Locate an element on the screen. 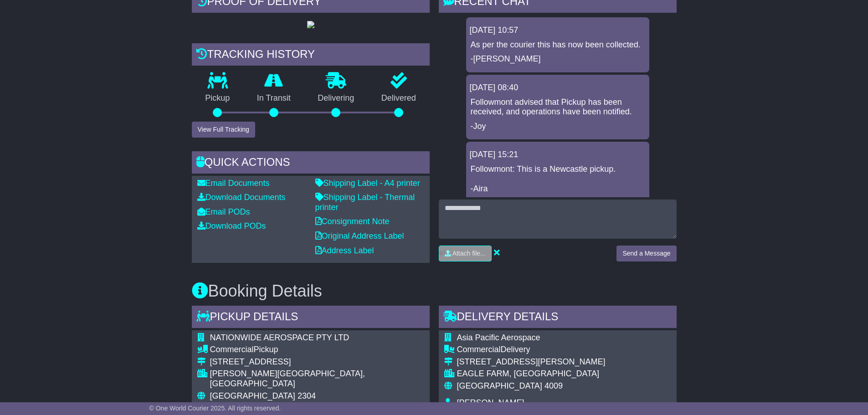 The width and height of the screenshot is (868, 415). span: © One World Courier 2025. All rights reserved. is located at coordinates (215, 408).